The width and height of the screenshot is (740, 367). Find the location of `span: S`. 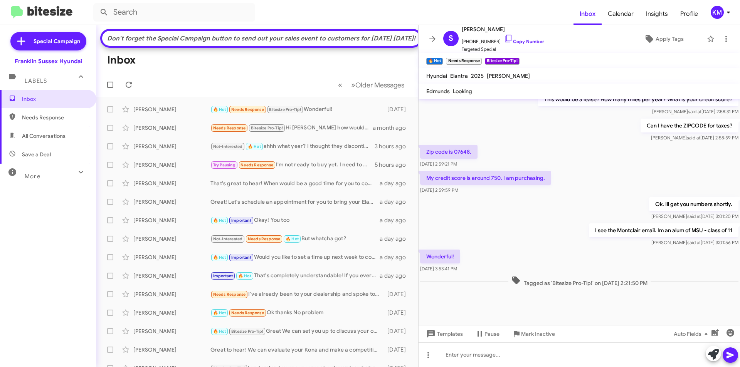

span: S is located at coordinates (451, 39).